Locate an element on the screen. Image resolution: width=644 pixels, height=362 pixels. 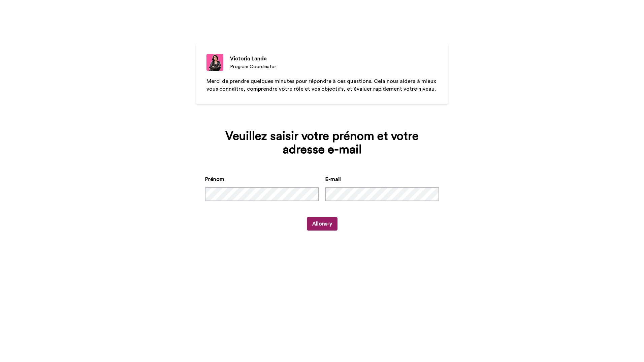
div: Program Coordinator is located at coordinates (253, 67).